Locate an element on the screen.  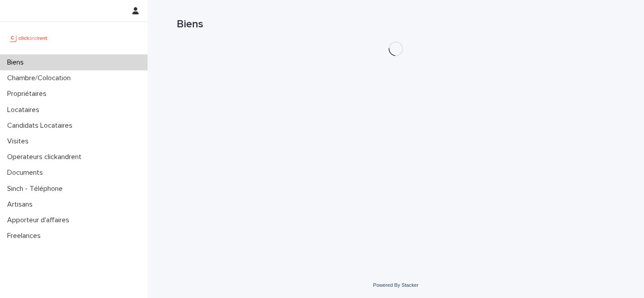
p: Chambre/Colocation is located at coordinates (41, 78).